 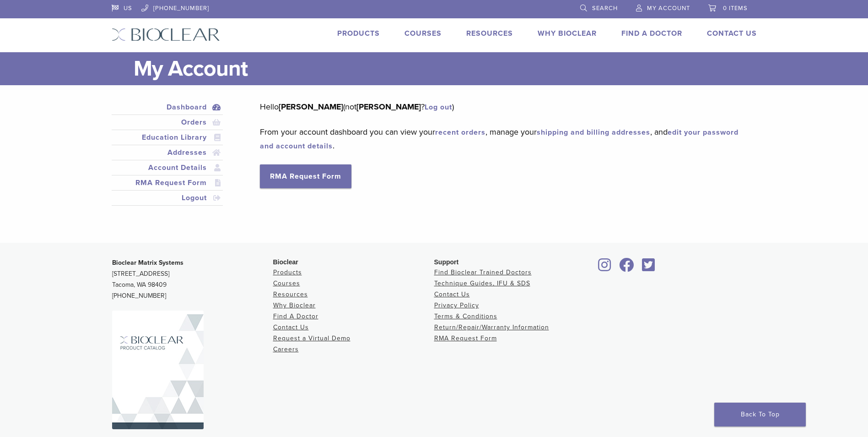 I want to click on a: Account Details, so click(x=168, y=168).